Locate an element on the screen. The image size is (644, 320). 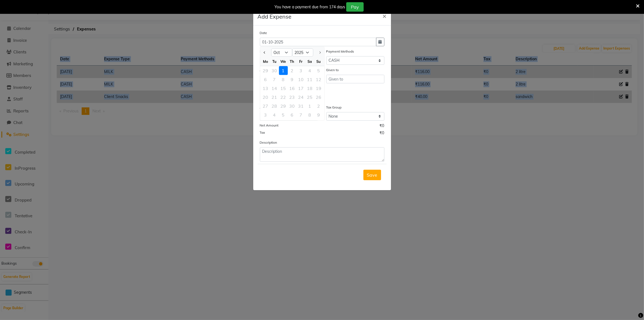
button: Save is located at coordinates (372, 175).